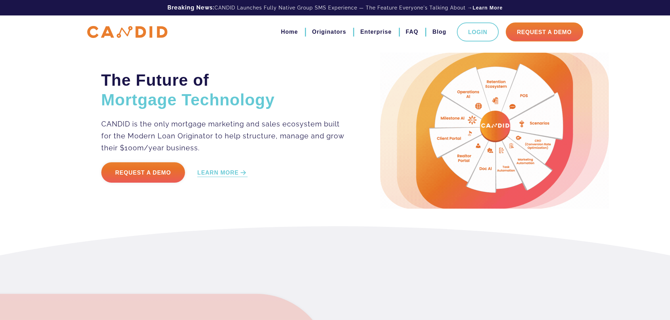 The image size is (670, 320). I want to click on a: Learn More, so click(488, 8).